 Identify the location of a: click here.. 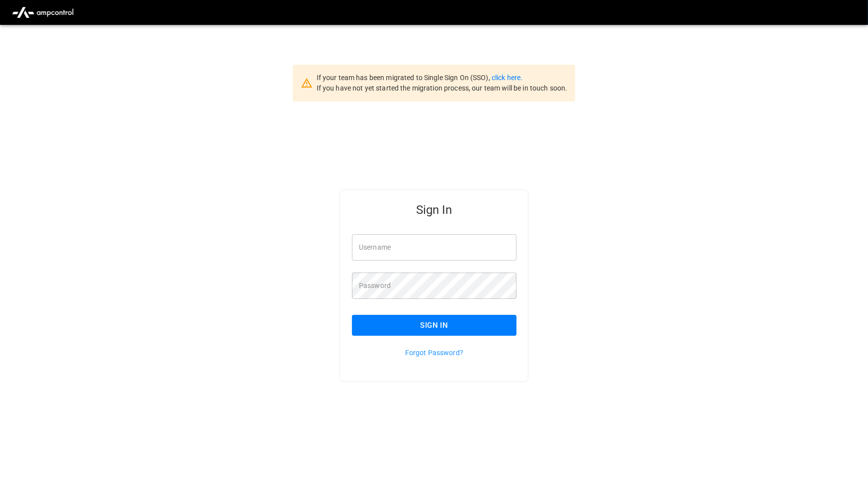
(507, 78).